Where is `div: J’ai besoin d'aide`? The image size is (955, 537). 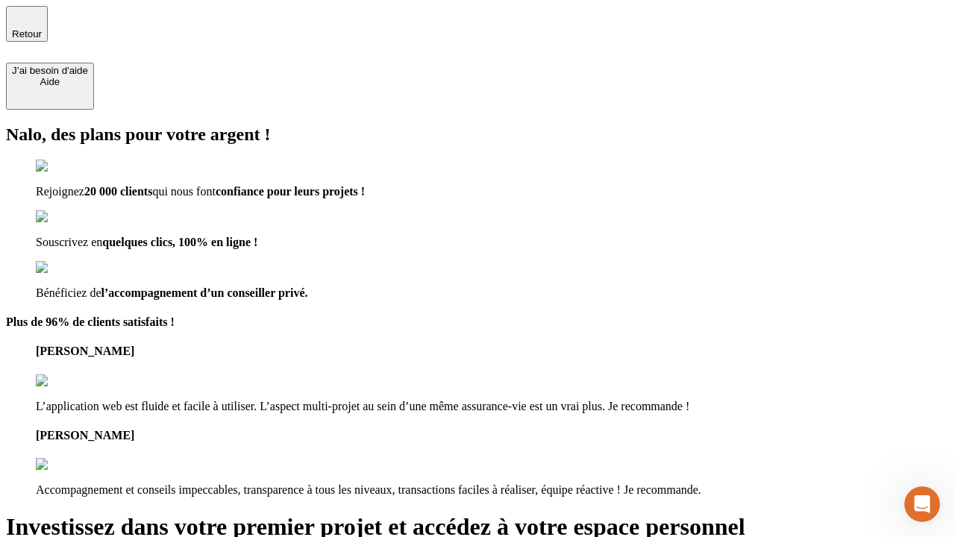 div: J’ai besoin d'aide is located at coordinates (50, 70).